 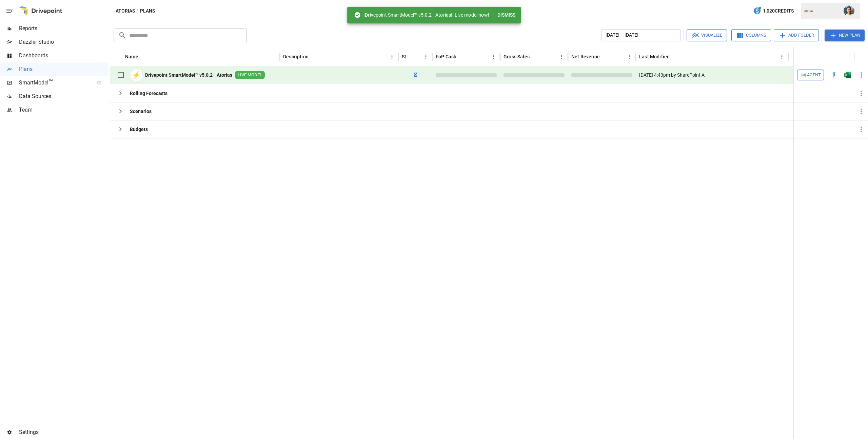 What do you see at coordinates (848, 75) in the screenshot?
I see `div: Open in Excel` at bounding box center [848, 75].